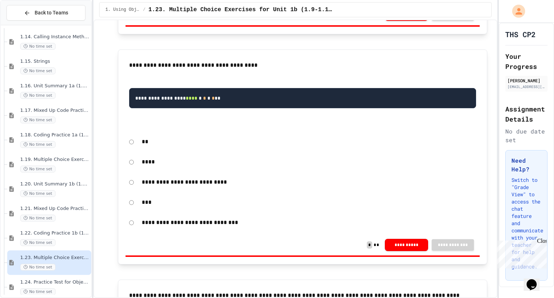 The width and height of the screenshot is (554, 298). I want to click on span: Back to Teams, so click(51, 13).